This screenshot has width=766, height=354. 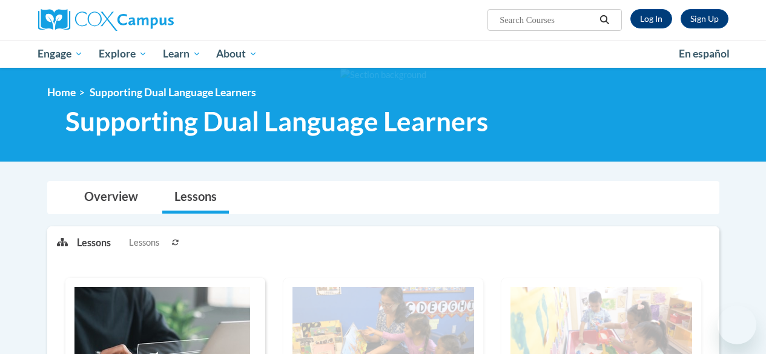 What do you see at coordinates (704, 19) in the screenshot?
I see `a: Register` at bounding box center [704, 19].